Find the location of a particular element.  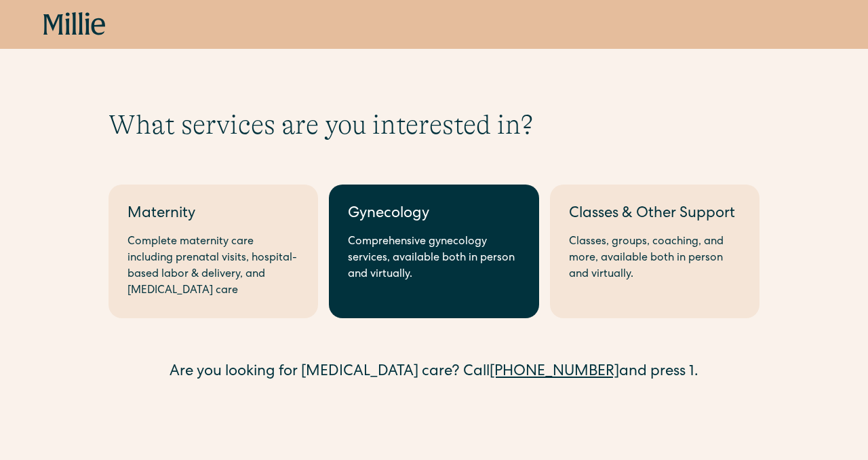

div: Maternity is located at coordinates (213, 214).